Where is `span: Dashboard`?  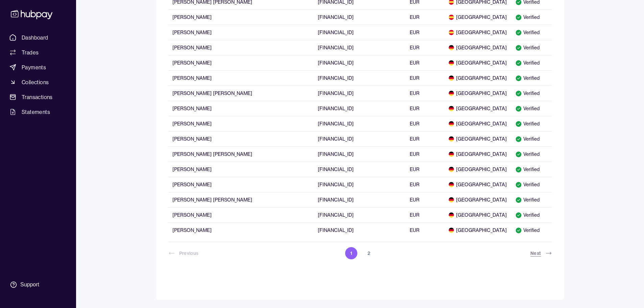 span: Dashboard is located at coordinates (35, 38).